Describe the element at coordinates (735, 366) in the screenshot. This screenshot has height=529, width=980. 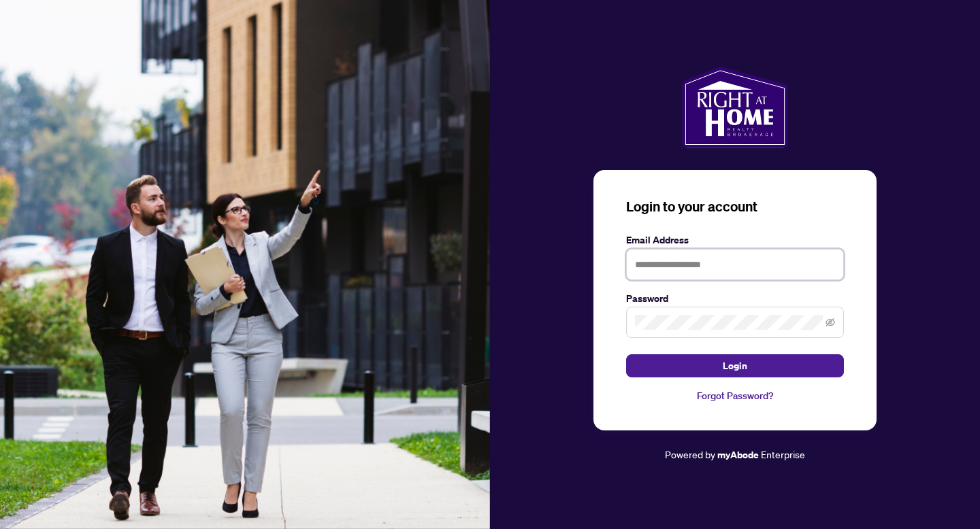
I see `button: Login` at that location.